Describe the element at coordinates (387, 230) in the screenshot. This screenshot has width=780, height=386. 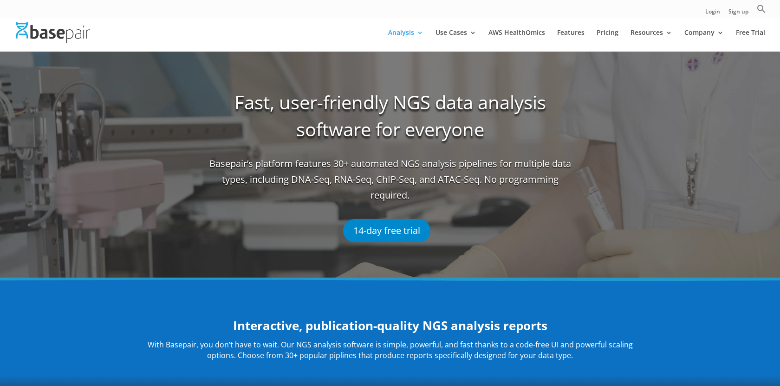
I see `a: 14-day free trial` at that location.